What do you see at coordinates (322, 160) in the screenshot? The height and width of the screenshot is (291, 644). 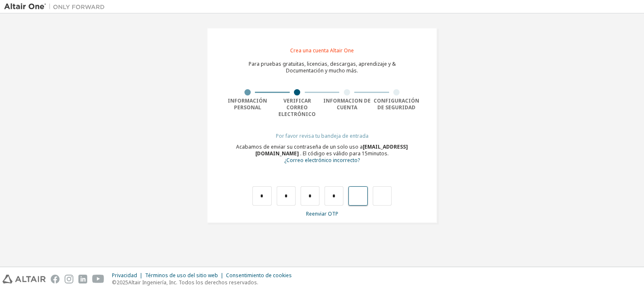 I see `a: Volver al formulario de inscripción` at bounding box center [322, 160].